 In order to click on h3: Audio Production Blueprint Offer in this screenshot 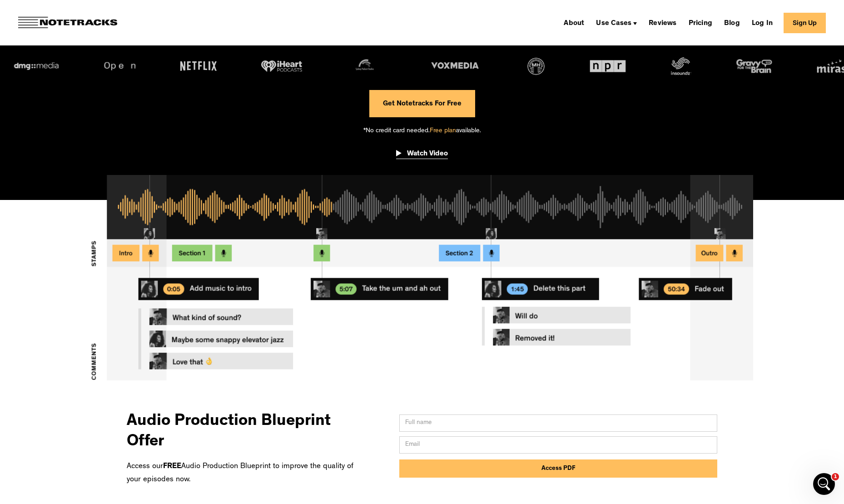, I will do `click(240, 428)`.